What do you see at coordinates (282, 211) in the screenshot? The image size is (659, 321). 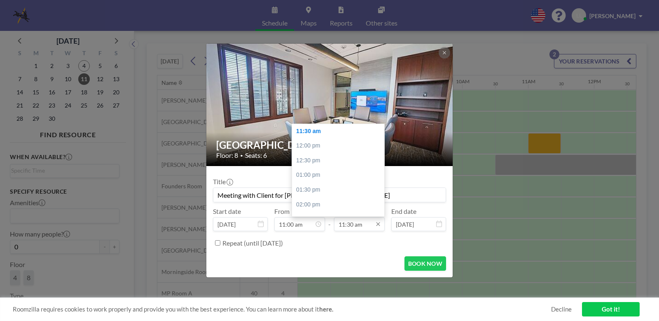 I see `label: From` at bounding box center [282, 211].